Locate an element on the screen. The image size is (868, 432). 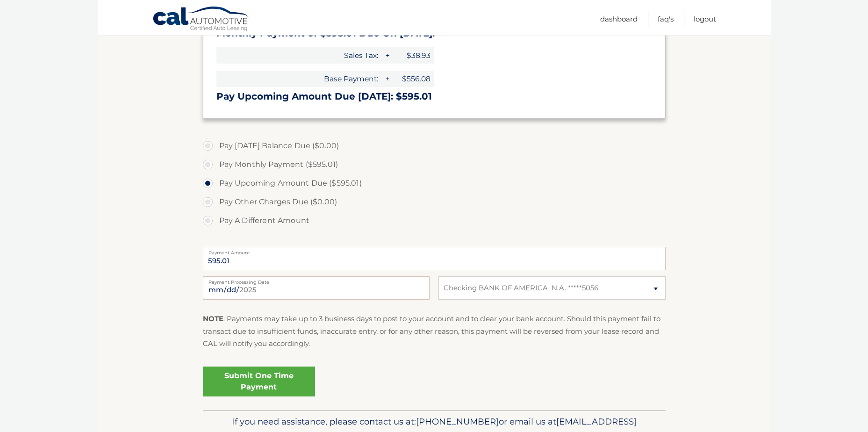
span: $38.93 is located at coordinates (413, 55).